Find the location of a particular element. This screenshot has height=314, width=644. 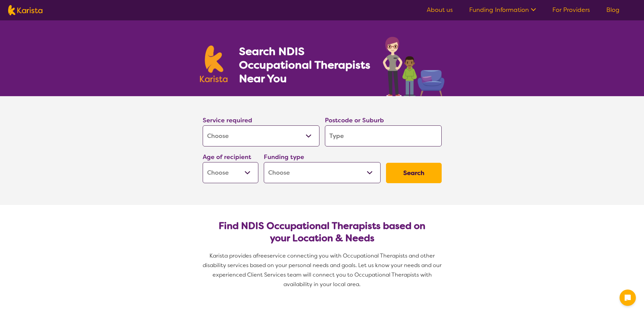

a: For Providers is located at coordinates (571, 10).